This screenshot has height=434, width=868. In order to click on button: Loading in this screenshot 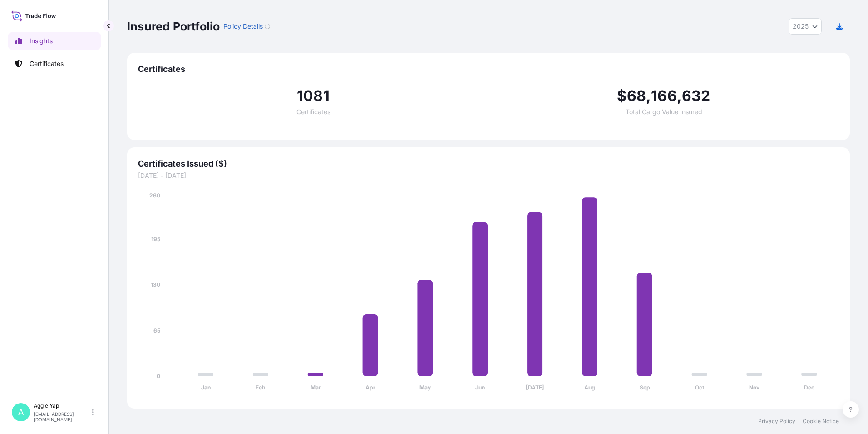, I will do `click(267, 26)`.